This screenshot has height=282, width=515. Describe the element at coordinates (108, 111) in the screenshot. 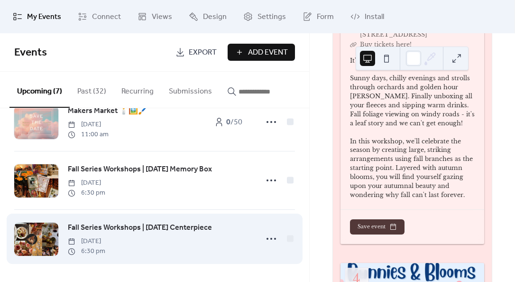

I see `a: Makers Market 🕯️🖼️🖌️` at that location.